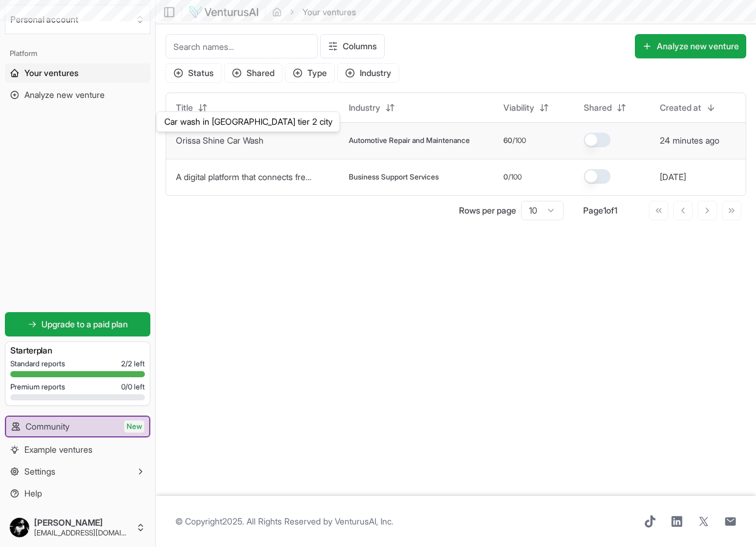 This screenshot has height=547, width=756. What do you see at coordinates (690, 46) in the screenshot?
I see `button: Analyze new venture` at bounding box center [690, 46].